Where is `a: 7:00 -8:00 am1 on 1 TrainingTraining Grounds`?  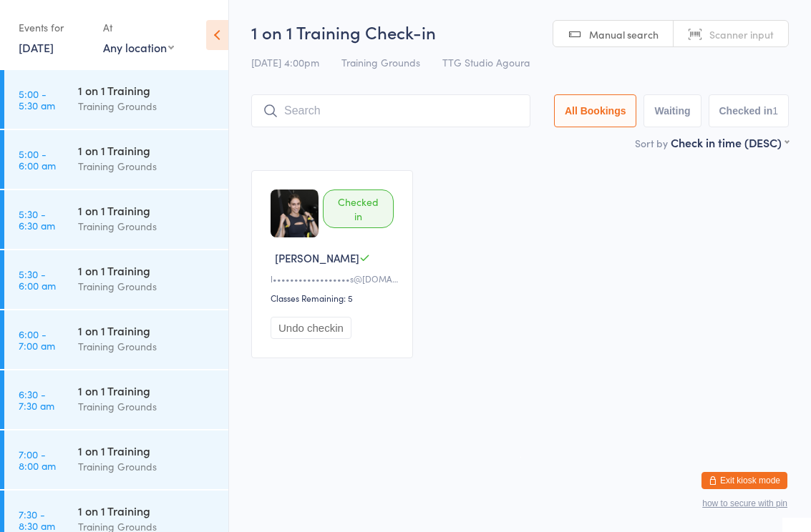
a: 7:00 -8:00 am1 on 1 TrainingTraining Grounds is located at coordinates (116, 460).